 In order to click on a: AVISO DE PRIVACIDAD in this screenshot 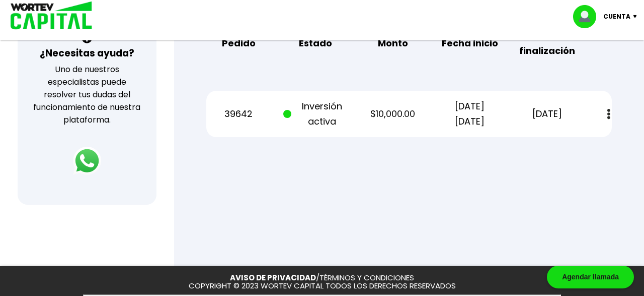, I will do `click(273, 277)`.